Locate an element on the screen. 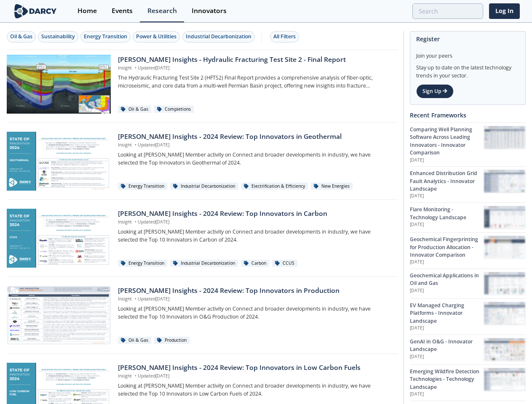 Image resolution: width=532 pixels, height=404 pixels. div: Events is located at coordinates (122, 11).